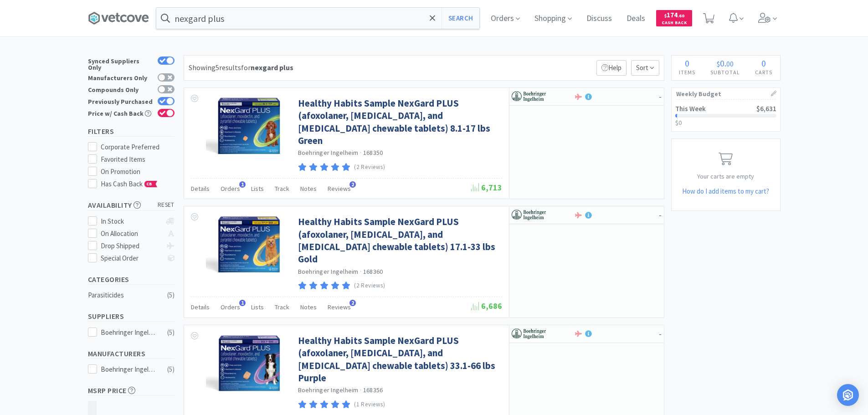 The image size is (868, 415). What do you see at coordinates (373, 271) in the screenshot?
I see `span: 168360` at bounding box center [373, 271].